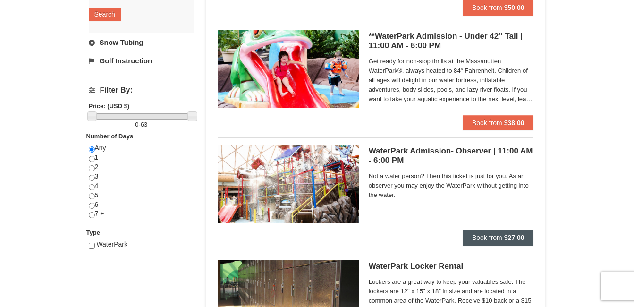 This screenshot has width=634, height=307. I want to click on button: Book from $27.00, so click(498, 237).